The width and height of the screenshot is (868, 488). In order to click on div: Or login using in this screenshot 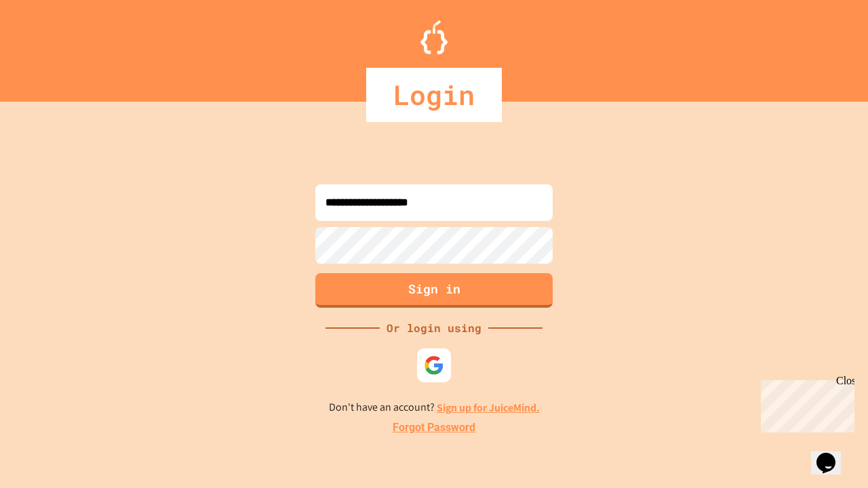, I will do `click(434, 328)`.